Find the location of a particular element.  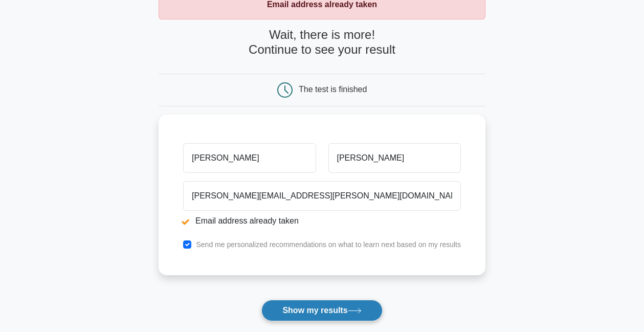

label: Send me personalized recommendations on what to learn next based on my results is located at coordinates (328, 244).